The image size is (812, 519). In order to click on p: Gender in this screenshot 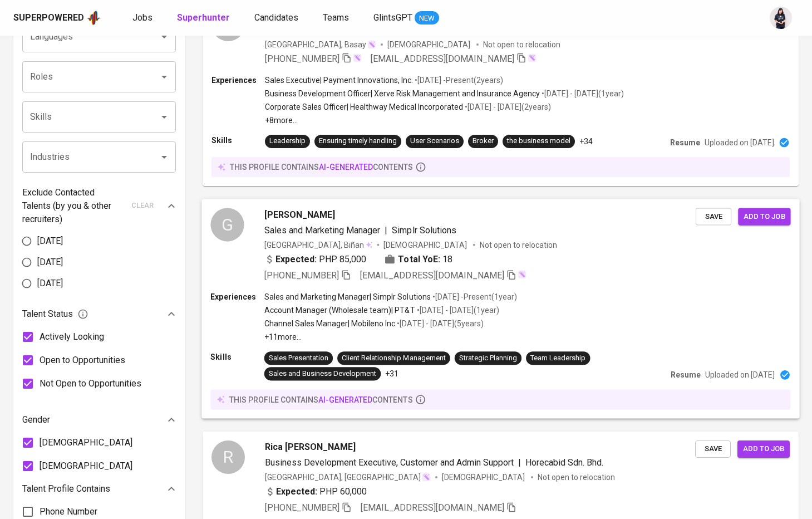, I will do `click(36, 420)`.